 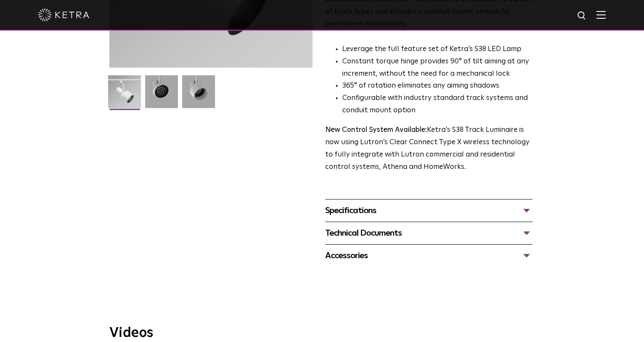 What do you see at coordinates (429, 255) in the screenshot?
I see `div: Accessories` at bounding box center [429, 255].